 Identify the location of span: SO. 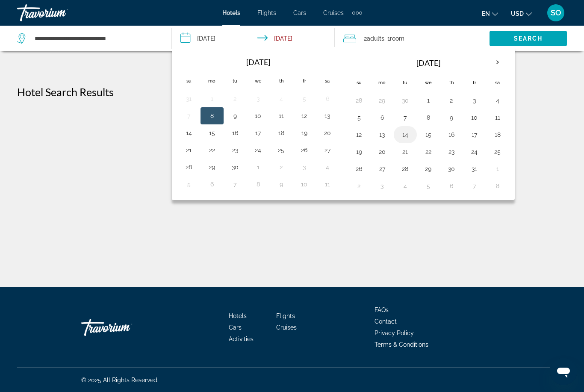
(556, 13).